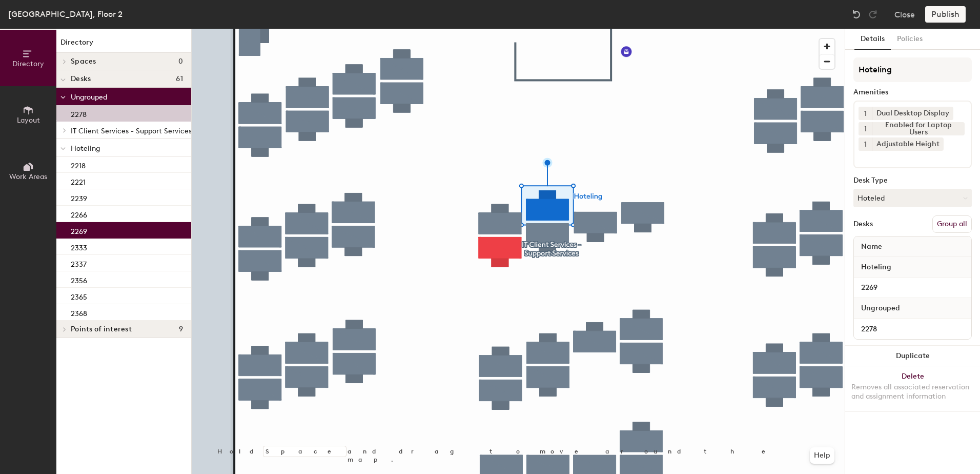 Image resolution: width=980 pixels, height=474 pixels. Describe the element at coordinates (132, 131) in the screenshot. I see `span: IT Client Services - Support Services` at that location.